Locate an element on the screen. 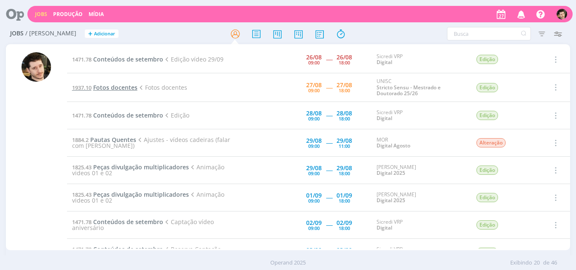  button: +Adicionar is located at coordinates (102, 34).